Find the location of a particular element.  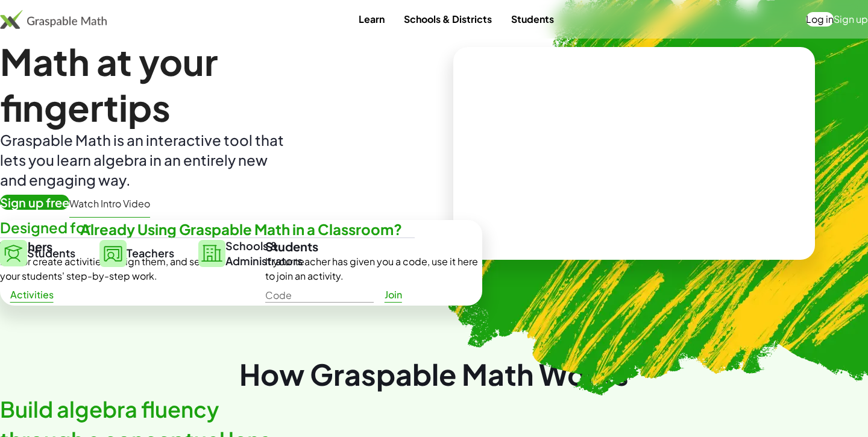

video: What is this? This is dynamic math notation. Dynamic math notation plays a central role in how Gr... is located at coordinates (634, 154).